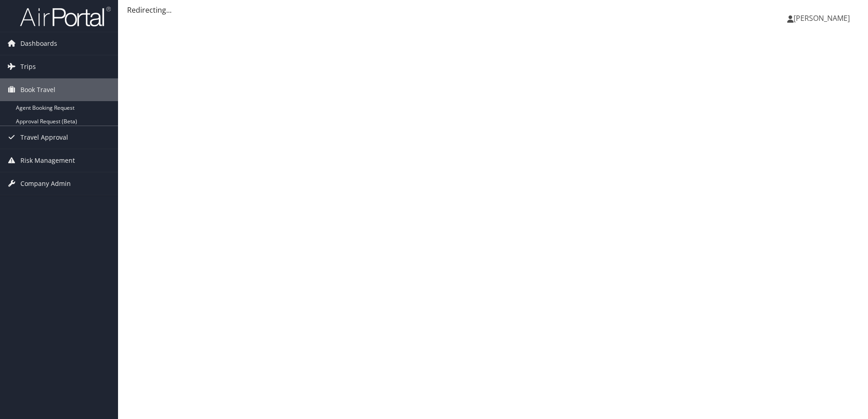 The image size is (868, 419). I want to click on span: Risk Management, so click(48, 160).